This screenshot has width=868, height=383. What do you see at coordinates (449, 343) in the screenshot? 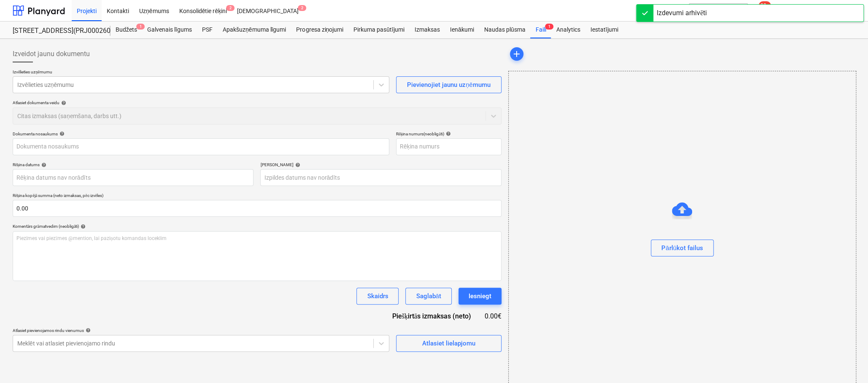
I see `div: Atlasiet lielapjomu` at bounding box center [449, 343].